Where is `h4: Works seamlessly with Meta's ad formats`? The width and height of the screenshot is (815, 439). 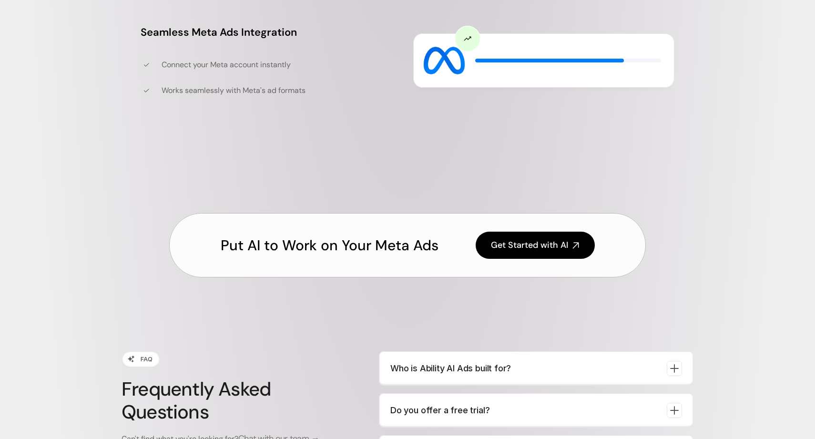 h4: Works seamlessly with Meta's ad formats is located at coordinates (280, 91).